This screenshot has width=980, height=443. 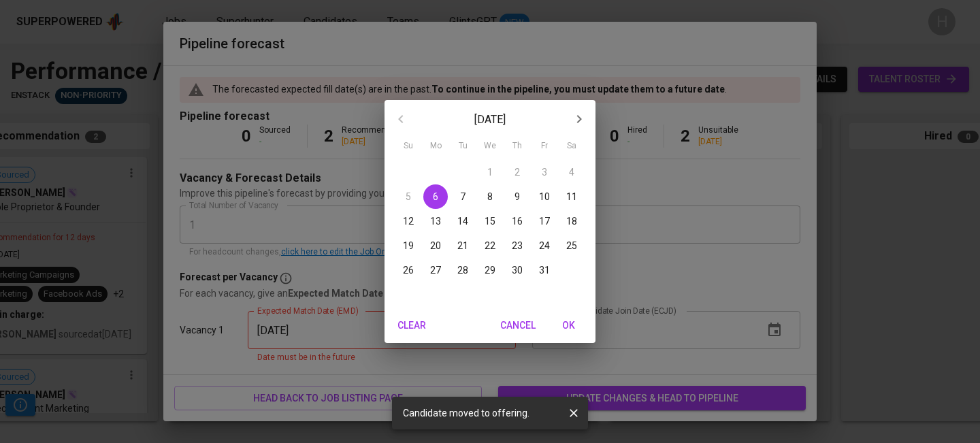 What do you see at coordinates (408, 270) in the screenshot?
I see `p: 26` at bounding box center [408, 270].